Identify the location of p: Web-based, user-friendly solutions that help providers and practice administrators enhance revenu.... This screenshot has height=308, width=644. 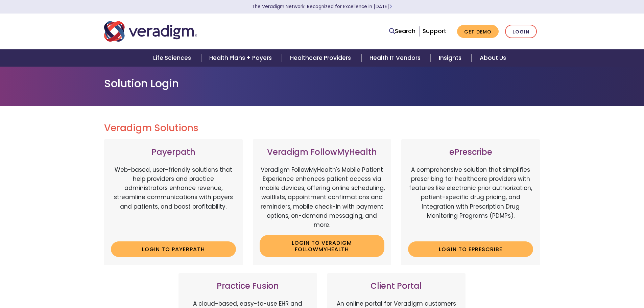
(174, 201).